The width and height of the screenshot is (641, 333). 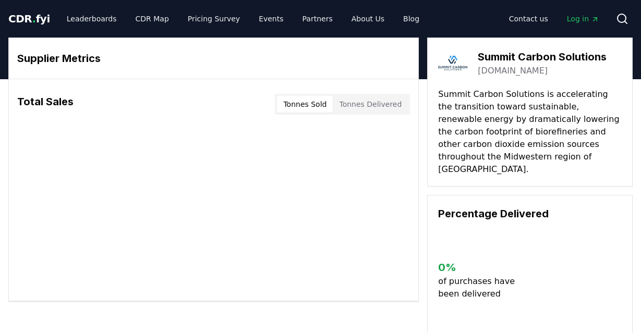 What do you see at coordinates (92, 19) in the screenshot?
I see `a: Leaderboards` at bounding box center [92, 19].